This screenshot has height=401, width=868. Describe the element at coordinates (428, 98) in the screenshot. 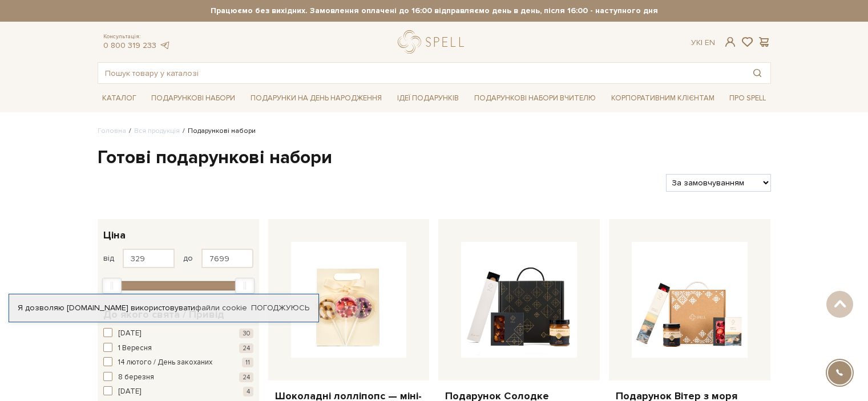

I see `a: Ідеї подарунків` at that location.